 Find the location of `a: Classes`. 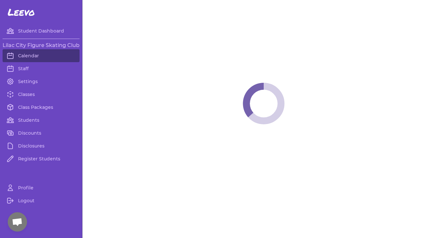

a: Classes is located at coordinates (41, 94).